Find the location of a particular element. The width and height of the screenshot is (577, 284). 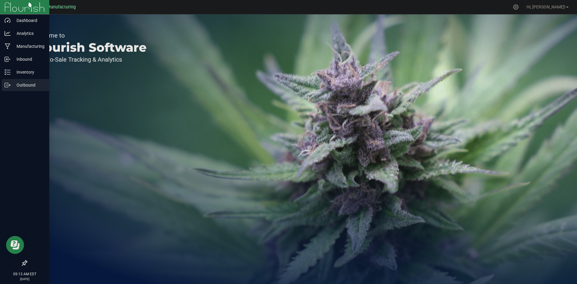

p: Welcome to is located at coordinates (90, 35).